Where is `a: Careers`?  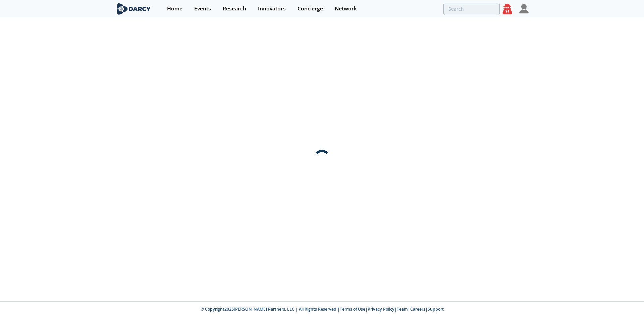 a: Careers is located at coordinates (418, 309).